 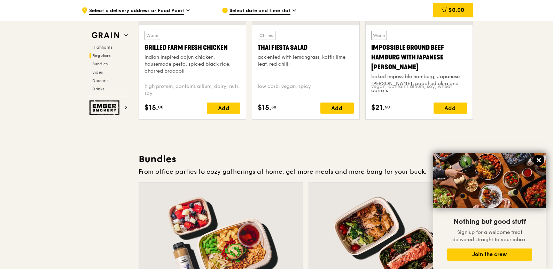 What do you see at coordinates (489, 181) in the screenshot?
I see `img: DSC07876-Edit02-Large.jpeg` at bounding box center [489, 181].